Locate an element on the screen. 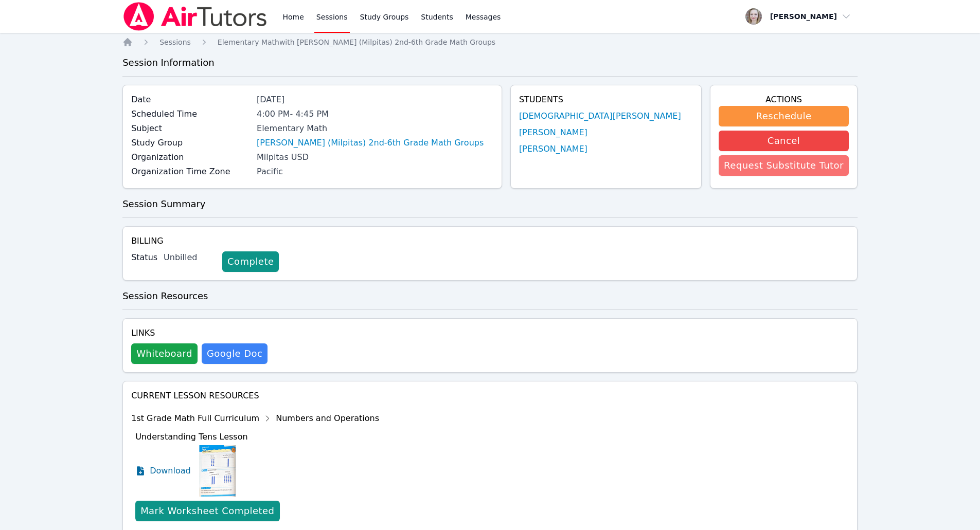 This screenshot has height=530, width=980. label: Study Group is located at coordinates (191, 143).